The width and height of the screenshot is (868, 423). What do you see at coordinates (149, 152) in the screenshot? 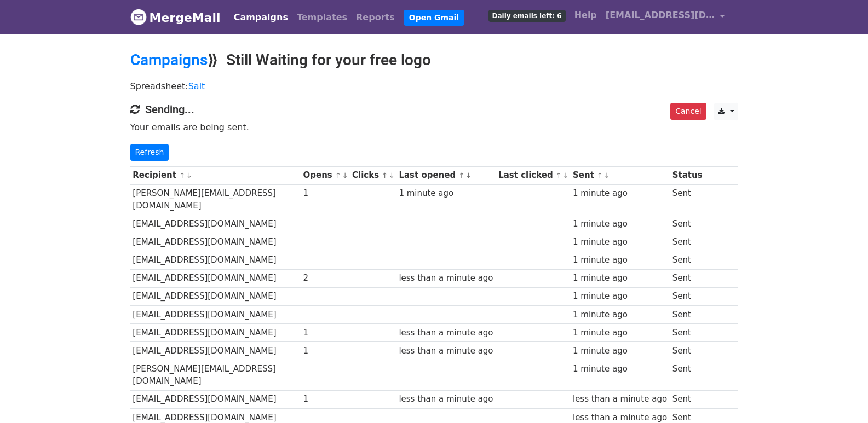
I see `a: Refresh` at bounding box center [149, 152].